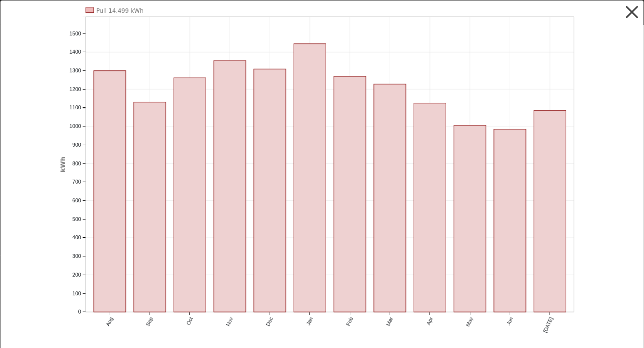  Describe the element at coordinates (189, 321) in the screenshot. I see `text: Oct` at that location.